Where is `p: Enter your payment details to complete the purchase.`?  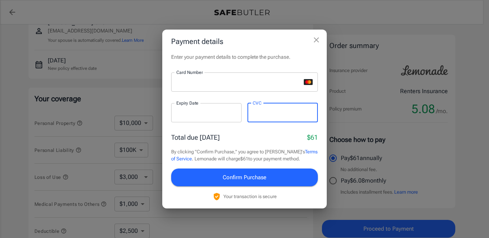
p: Enter your payment details to complete the purchase. is located at coordinates (244, 57).